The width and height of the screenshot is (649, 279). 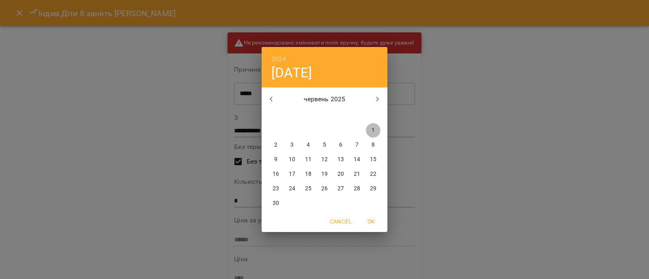 I want to click on p: 27, so click(x=341, y=189).